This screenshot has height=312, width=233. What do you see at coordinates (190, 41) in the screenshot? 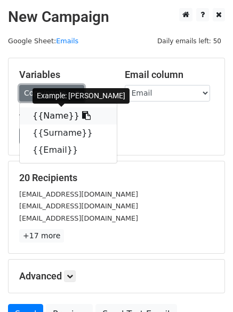
I see `a: Daily emails left: 50` at bounding box center [190, 41].